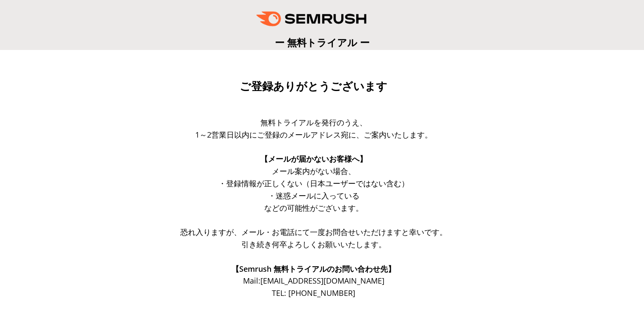 This screenshot has width=644, height=309. What do you see at coordinates (313, 268) in the screenshot?
I see `span: 【Semrush 無料トライアルのお問い合わせ先】` at bounding box center [313, 268].